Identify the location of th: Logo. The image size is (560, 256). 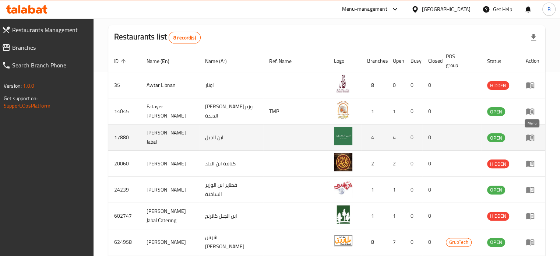
(345, 61).